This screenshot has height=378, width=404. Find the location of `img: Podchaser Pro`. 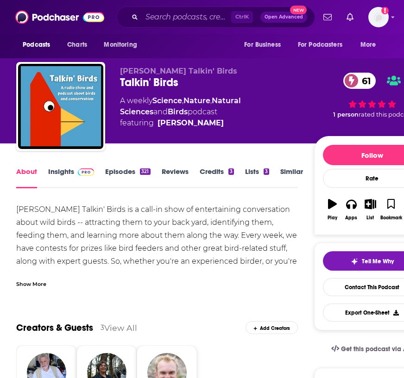

img: Podchaser Pro is located at coordinates (86, 172).